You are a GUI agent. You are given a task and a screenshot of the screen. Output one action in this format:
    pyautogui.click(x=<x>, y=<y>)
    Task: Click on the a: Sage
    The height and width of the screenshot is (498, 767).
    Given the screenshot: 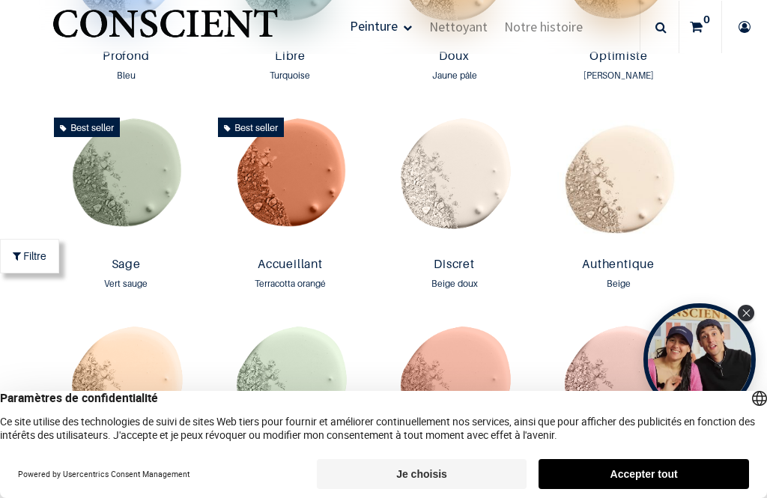 What is the action you would take?
    pyautogui.click(x=126, y=265)
    